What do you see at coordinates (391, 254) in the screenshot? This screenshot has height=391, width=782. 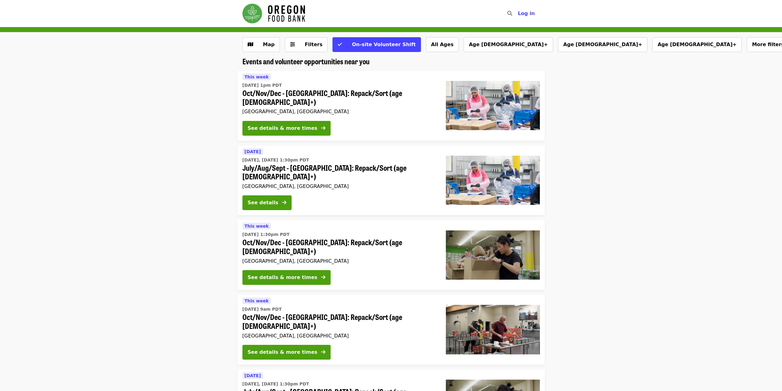 I see `a: See details for "Oct/Nov/Dec - Portland: Repack/Sort (age 8+)"` at bounding box center [391, 254].